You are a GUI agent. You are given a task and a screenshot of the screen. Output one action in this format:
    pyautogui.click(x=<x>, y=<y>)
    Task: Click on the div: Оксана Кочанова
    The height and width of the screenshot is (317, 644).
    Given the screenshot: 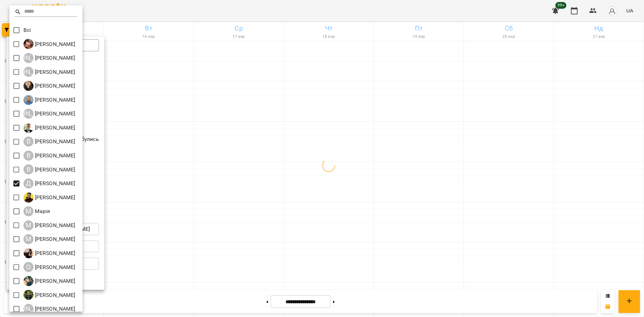 What is the action you would take?
    pyautogui.click(x=49, y=267)
    